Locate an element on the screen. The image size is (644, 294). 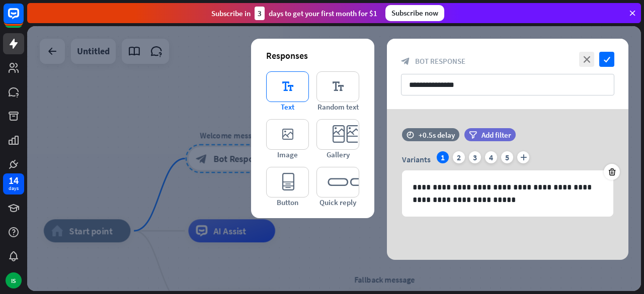
a: 14 days is located at coordinates (13, 184).